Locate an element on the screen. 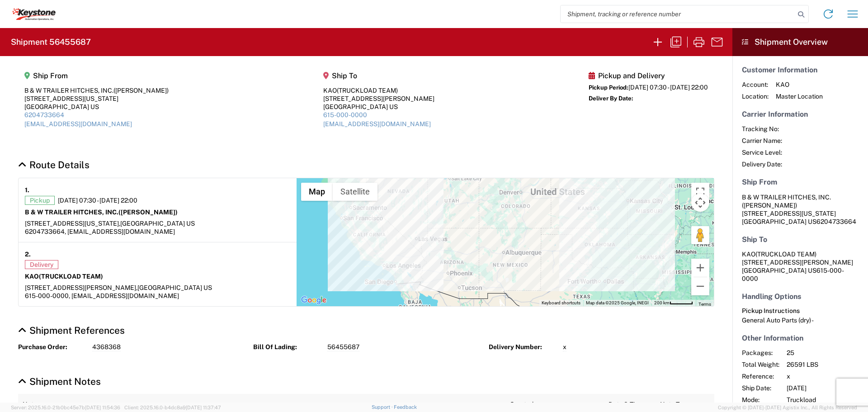 The image size is (868, 412). span: Account: is located at coordinates (755, 84).